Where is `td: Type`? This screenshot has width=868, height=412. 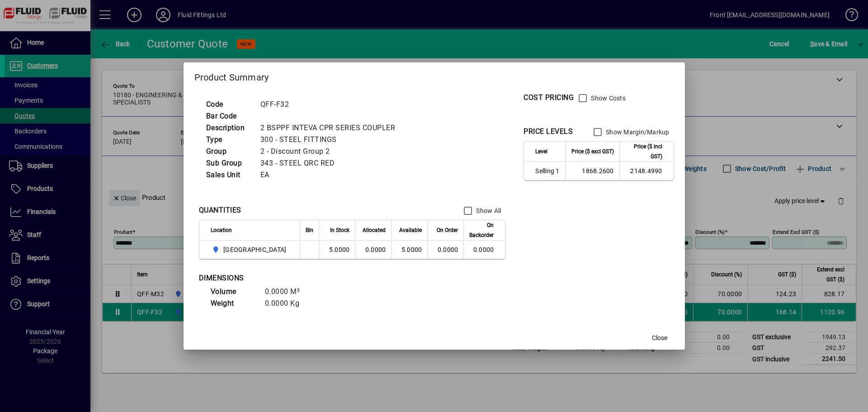 td: Type is located at coordinates (229, 140).